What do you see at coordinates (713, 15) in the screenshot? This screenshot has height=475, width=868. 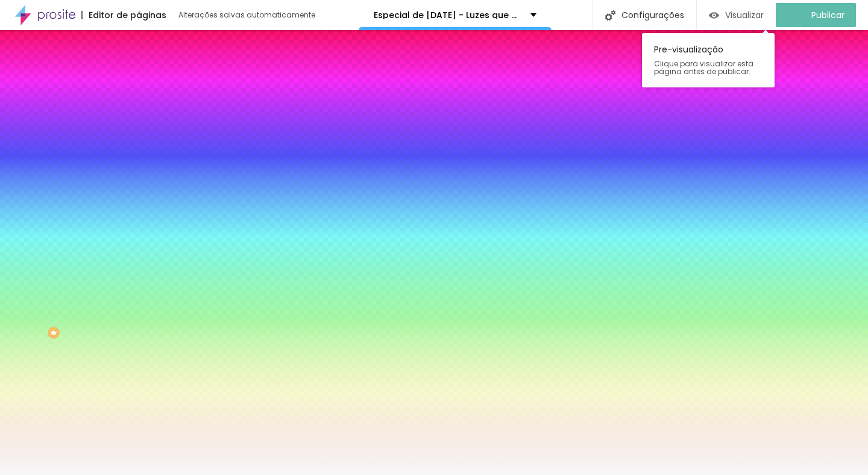 I see `img: view-1.svg` at bounding box center [713, 15].